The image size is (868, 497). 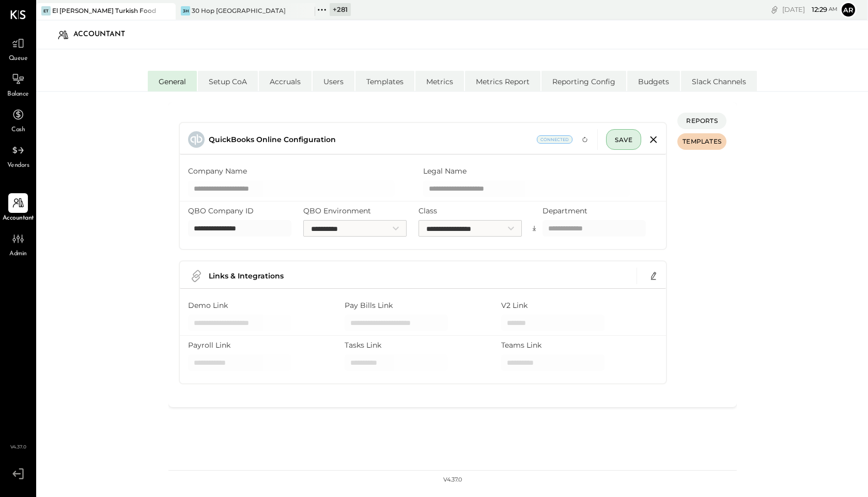 I want to click on a: Queue, so click(x=18, y=49).